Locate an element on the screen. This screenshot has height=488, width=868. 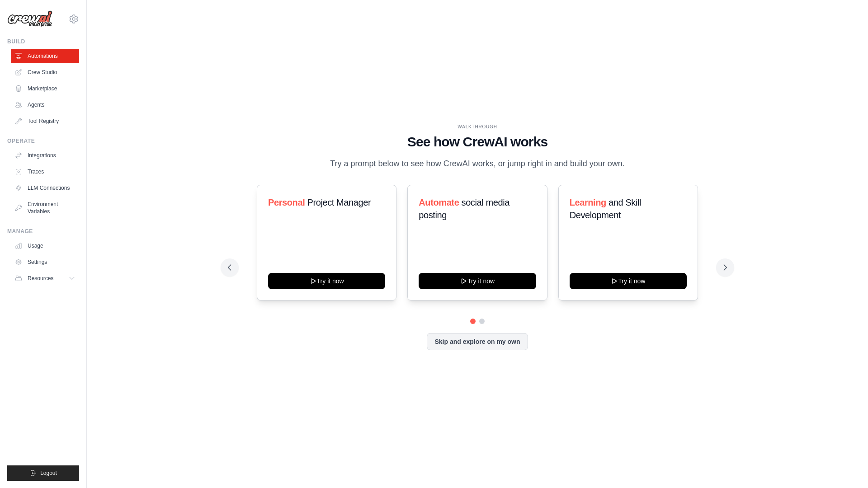
button: Skip and explore on my own is located at coordinates (476, 342).